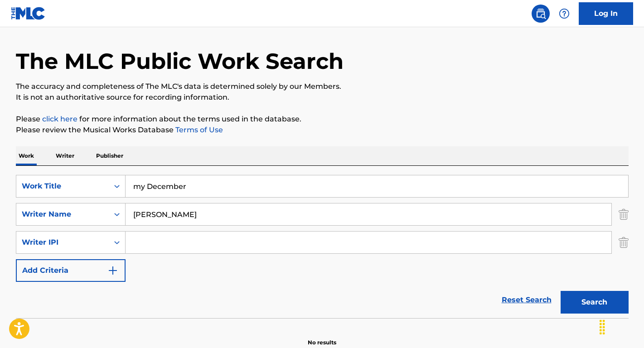 The height and width of the screenshot is (348, 644). What do you see at coordinates (621, 326) in the screenshot?
I see `div: Widget de chat` at bounding box center [621, 326].